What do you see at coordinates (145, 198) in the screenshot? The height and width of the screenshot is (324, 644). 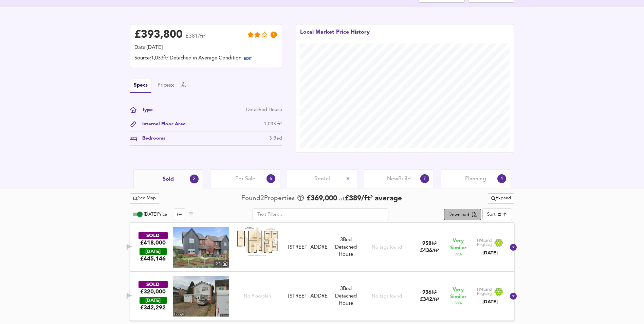 I see `button: See Map` at bounding box center [145, 198].